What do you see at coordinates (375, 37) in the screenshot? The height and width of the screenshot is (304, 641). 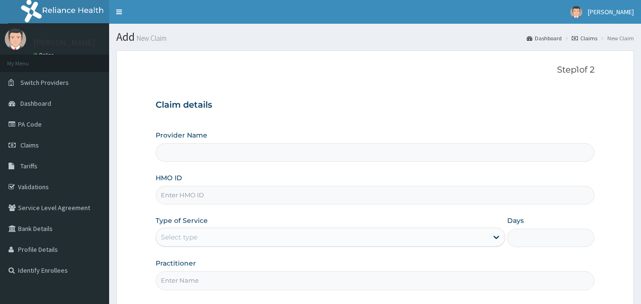 I see `h1: Add` at bounding box center [375, 37].